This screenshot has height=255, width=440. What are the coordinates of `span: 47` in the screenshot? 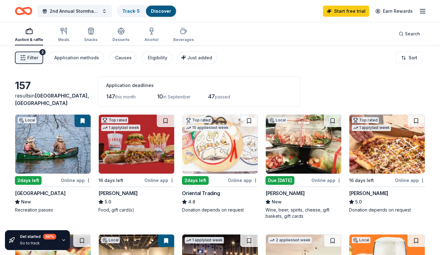 It's located at (212, 96).